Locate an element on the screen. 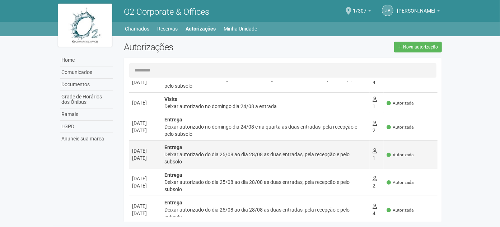  a: Reservas is located at coordinates (168, 29).